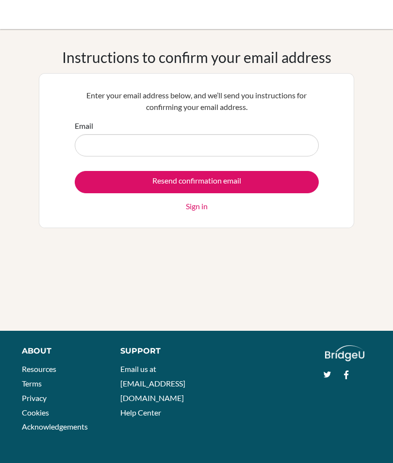 The width and height of the screenshot is (393, 463). I want to click on a: Terms, so click(32, 383).